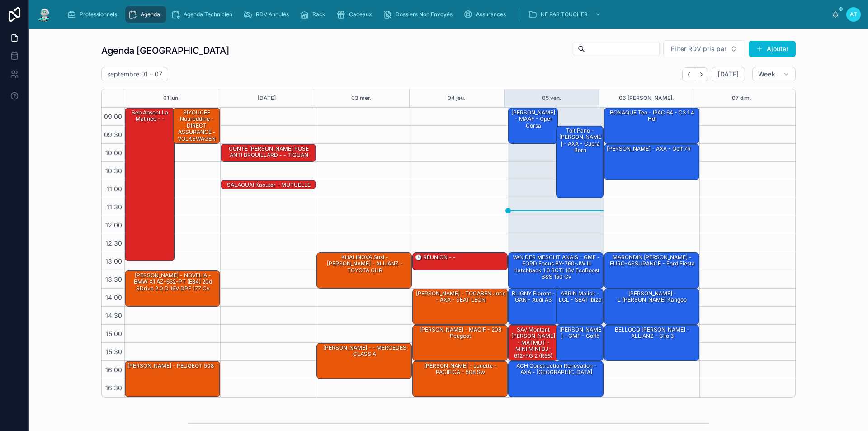  I want to click on span: Agenda, so click(150, 14).